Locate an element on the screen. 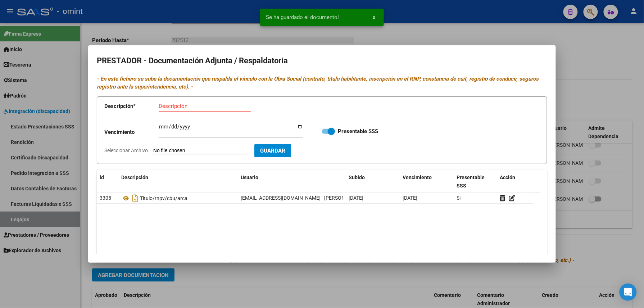 The image size is (644, 308). span: Sí is located at coordinates (459, 198).